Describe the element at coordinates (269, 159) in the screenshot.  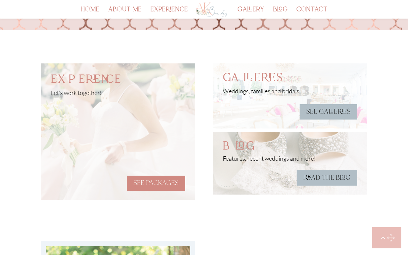
I see `span: Features, recent weddings and more!` at that location.